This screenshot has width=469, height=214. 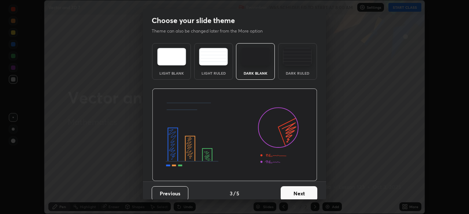 What do you see at coordinates (234, 135) in the screenshot?
I see `img: darkThemeBanner.d06ce4a2.svg` at bounding box center [234, 135].